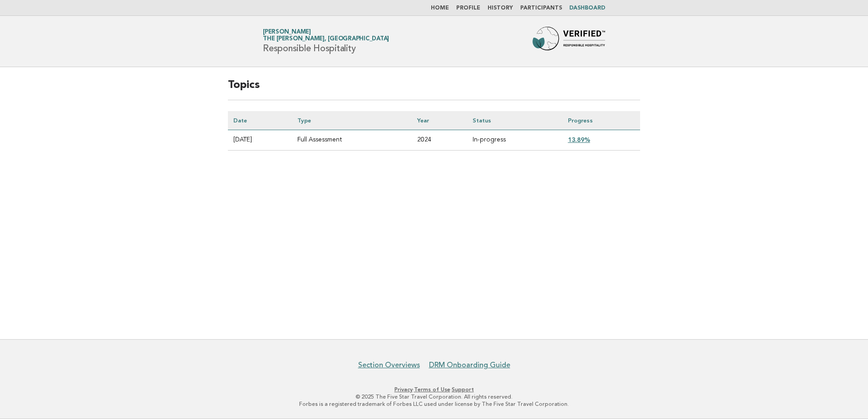  What do you see at coordinates (434, 397) in the screenshot?
I see `p: © 2025 The Five Star Travel Corporation. All rights reserved.` at bounding box center [434, 397].